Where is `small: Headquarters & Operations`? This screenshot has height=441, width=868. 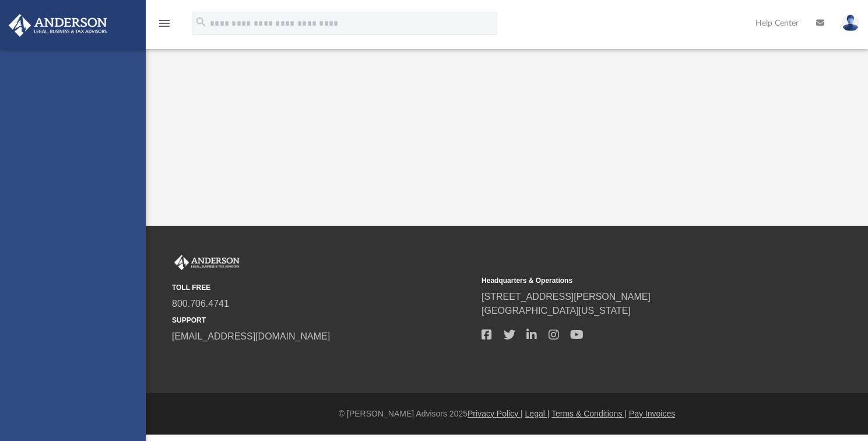 small: Headquarters & Operations is located at coordinates (632, 281).